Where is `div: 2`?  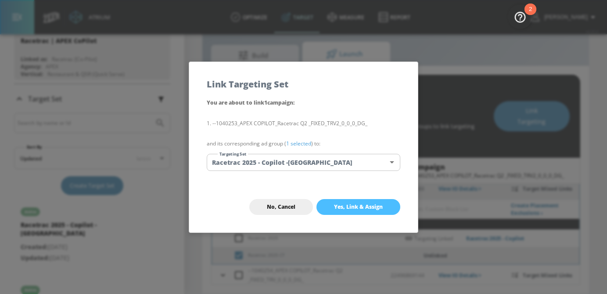
div: 2 is located at coordinates (530, 15).